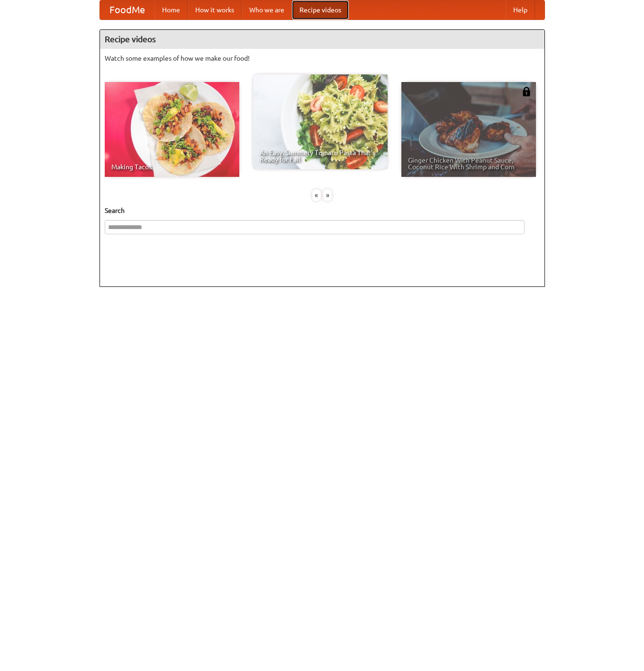 The width and height of the screenshot is (644, 671). Describe the element at coordinates (322, 39) in the screenshot. I see `h4: Recipe videos` at that location.